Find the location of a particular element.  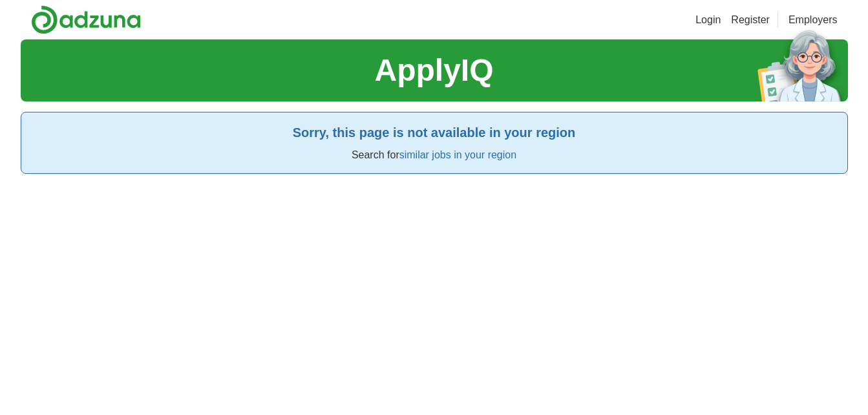

a: Register is located at coordinates (750, 20).